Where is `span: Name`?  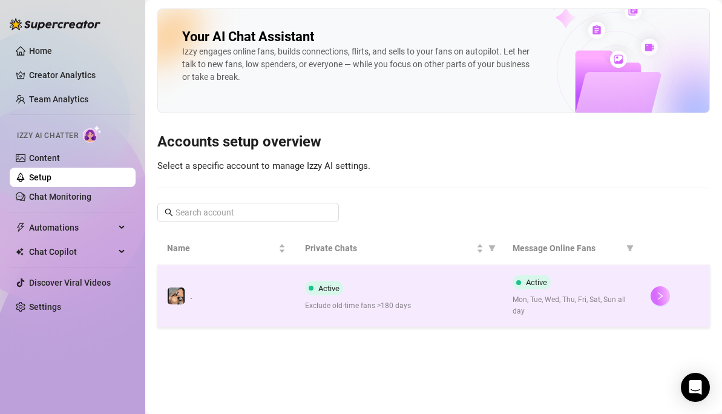
span: Name is located at coordinates (221, 248).